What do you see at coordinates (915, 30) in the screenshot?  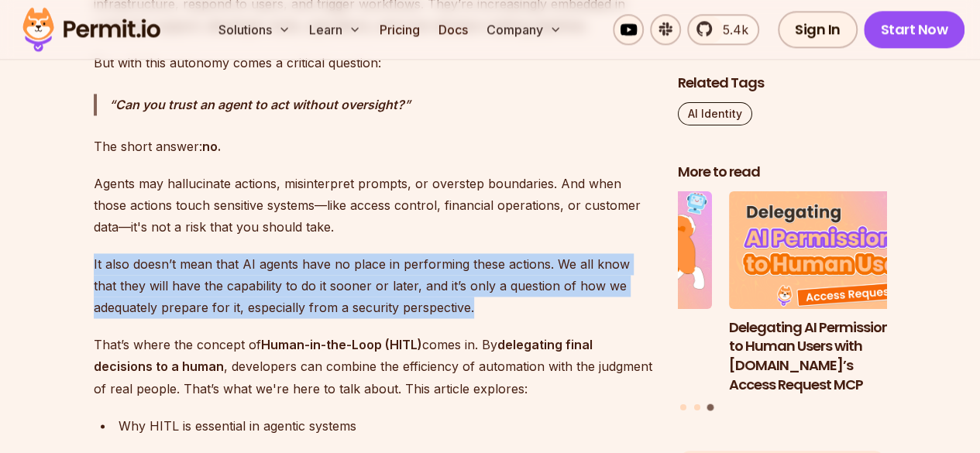 I see `a: Start Now` at bounding box center [915, 30].